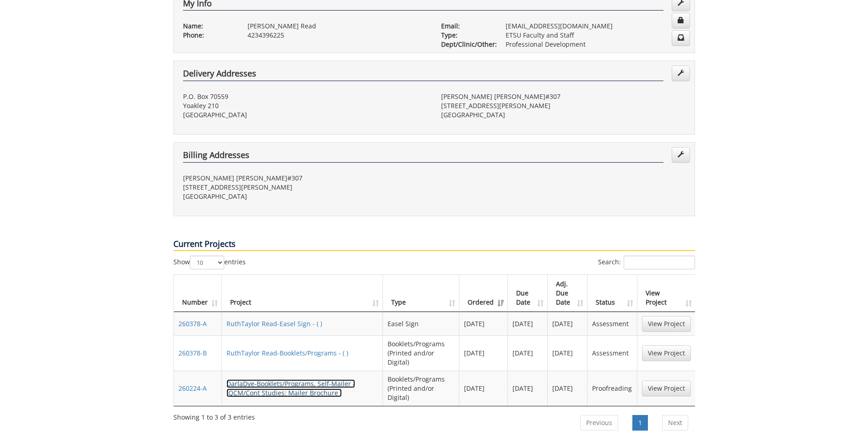 This screenshot has width=868, height=437. Describe the element at coordinates (660, 262) in the screenshot. I see `input: Search:` at that location.